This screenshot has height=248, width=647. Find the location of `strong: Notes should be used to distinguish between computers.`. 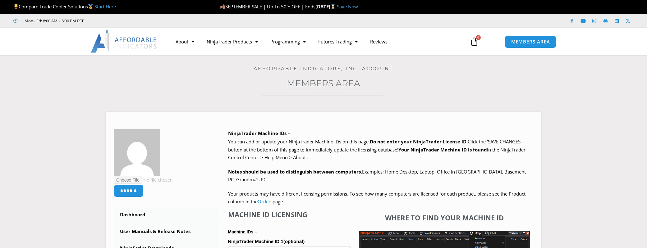

strong: Notes should be used to distinguish between computers. is located at coordinates (295, 172).